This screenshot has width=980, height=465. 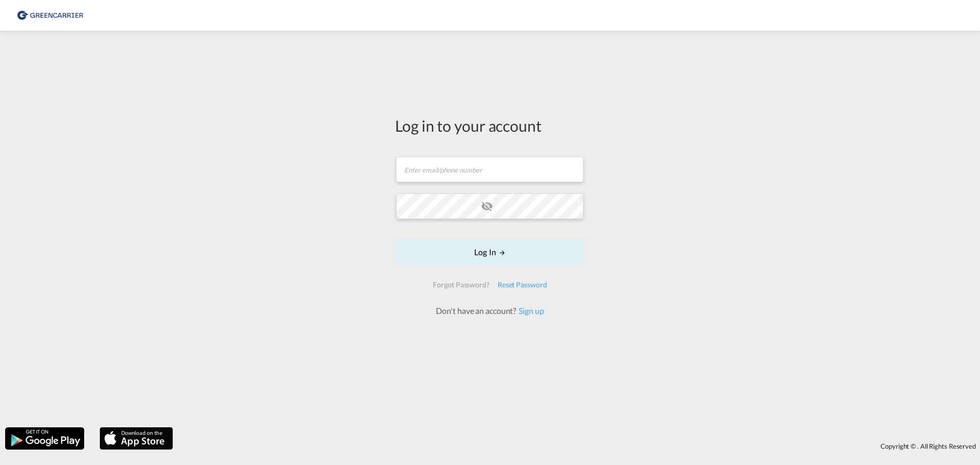 What do you see at coordinates (490, 311) in the screenshot?
I see `div: Don't have an account?` at bounding box center [490, 311].